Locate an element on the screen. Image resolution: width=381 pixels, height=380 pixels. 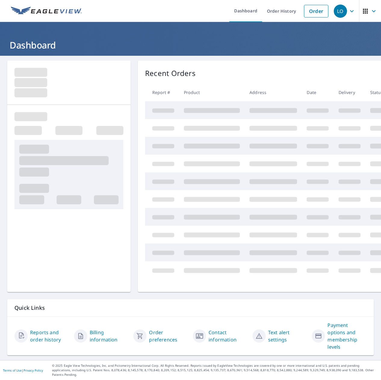
p: Quick Links is located at coordinates (191, 307).